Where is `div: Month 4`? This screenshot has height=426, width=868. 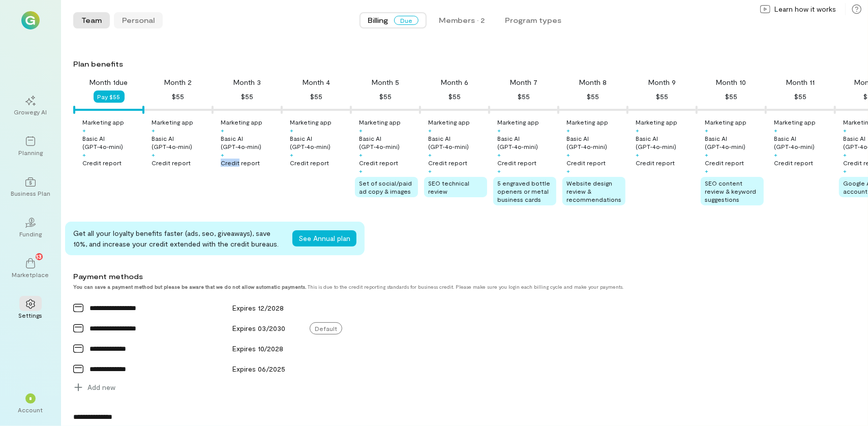
div: Month 4 is located at coordinates (317, 82).